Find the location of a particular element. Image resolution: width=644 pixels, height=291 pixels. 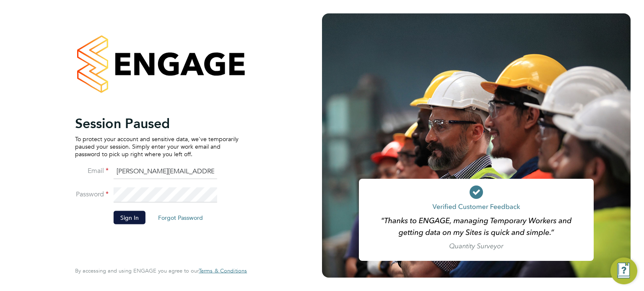

a: Terms & Conditions is located at coordinates (223, 271).